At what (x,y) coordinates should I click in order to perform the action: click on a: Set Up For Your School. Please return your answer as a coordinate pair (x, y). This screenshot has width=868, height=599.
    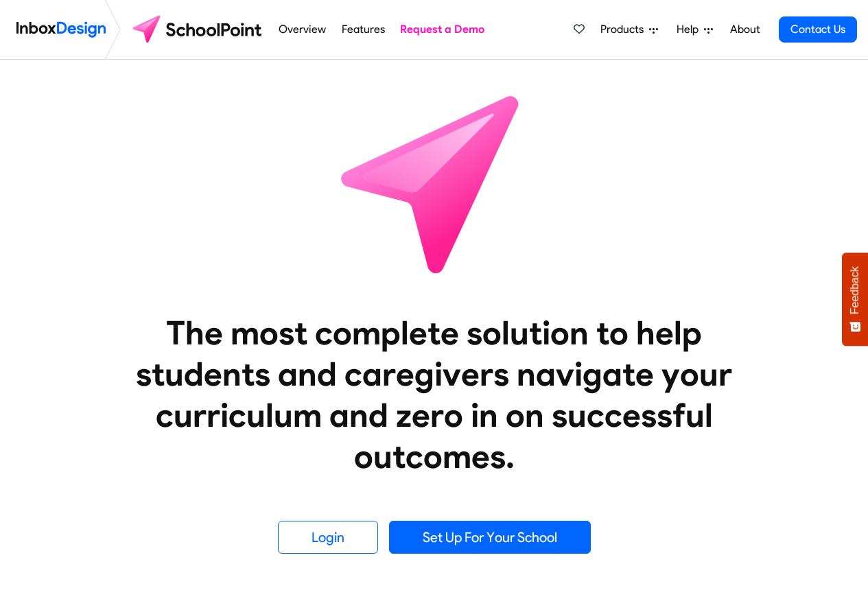
    Looking at the image, I should click on (490, 537).